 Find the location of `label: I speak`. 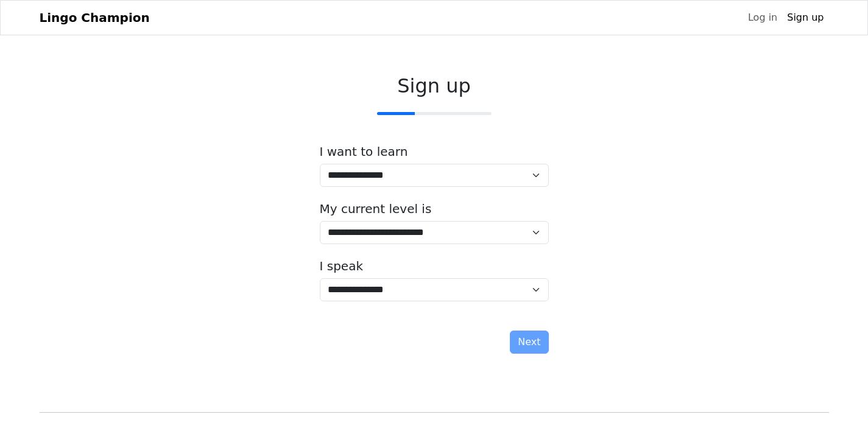

label: I speak is located at coordinates (341, 266).